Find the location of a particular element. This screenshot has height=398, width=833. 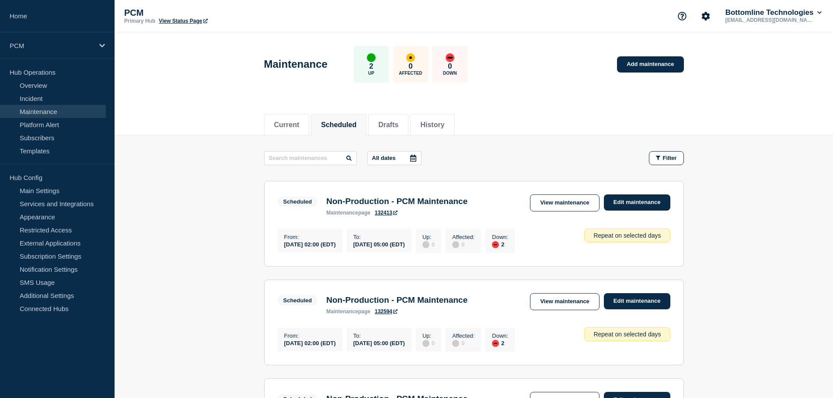

button: Current is located at coordinates (287, 125).